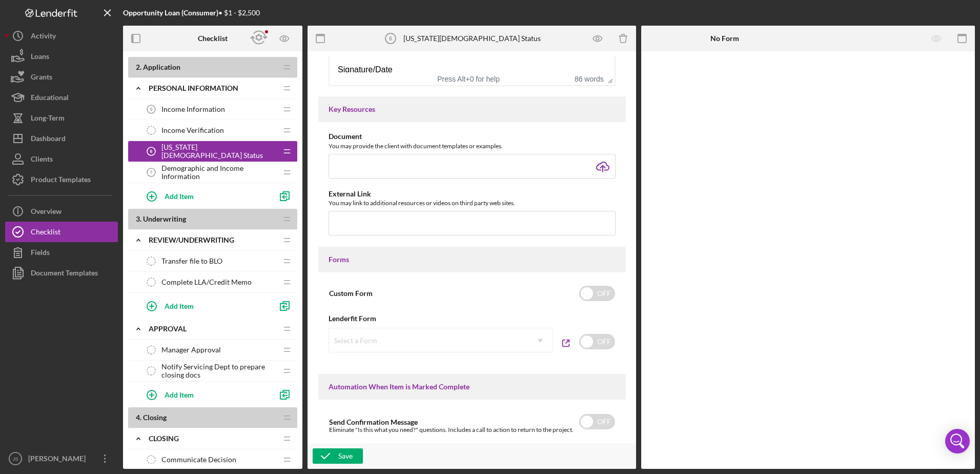 The image size is (980, 474). Describe the element at coordinates (468, 79) in the screenshot. I see `div: Press Alt+0 for help` at that location.